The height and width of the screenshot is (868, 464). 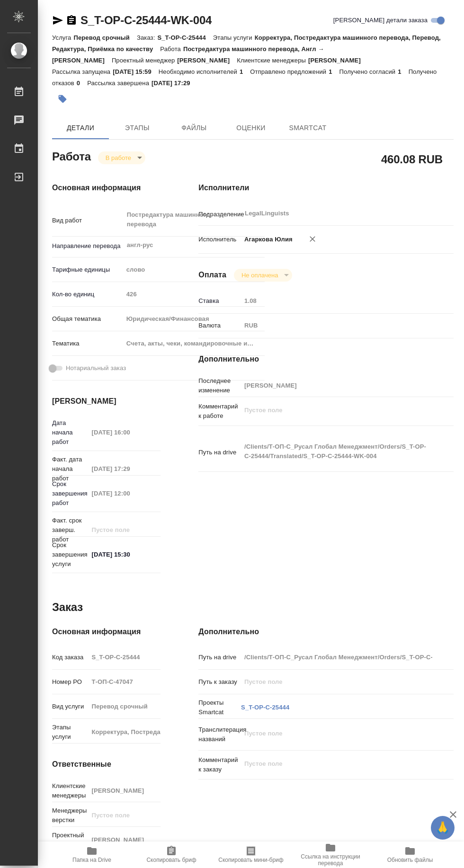 I want to click on div: RUB, so click(x=336, y=325).